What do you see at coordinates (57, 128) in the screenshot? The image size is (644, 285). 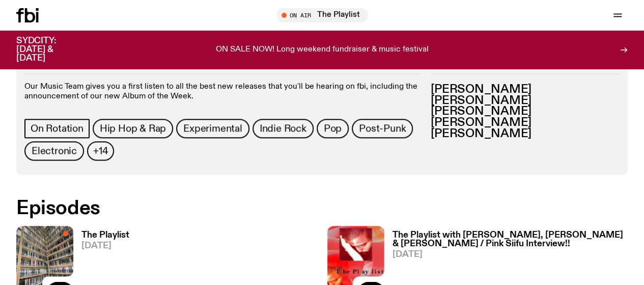 I see `a: On Rotation` at bounding box center [57, 128].